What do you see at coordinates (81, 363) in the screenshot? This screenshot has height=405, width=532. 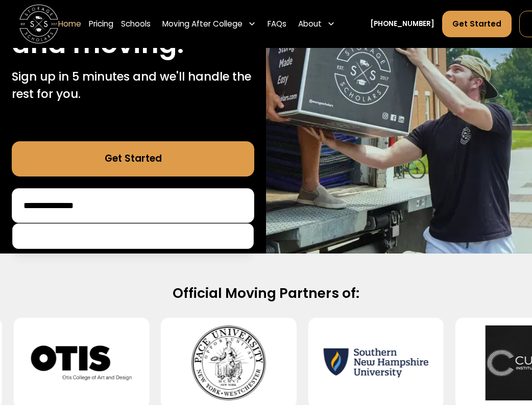 I see `img: Otis College of Art and Design` at bounding box center [81, 363].